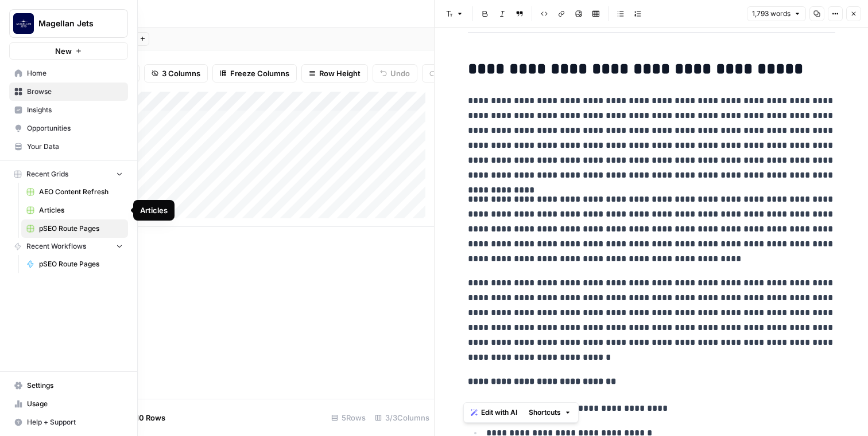 The image size is (868, 436). I want to click on img: Magellan Jets Logo, so click(23, 23).